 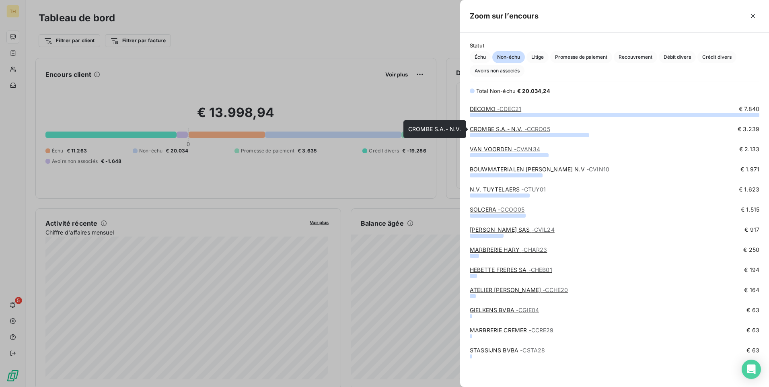 What do you see at coordinates (749, 129) in the screenshot?
I see `span: € 3.239` at bounding box center [749, 129].